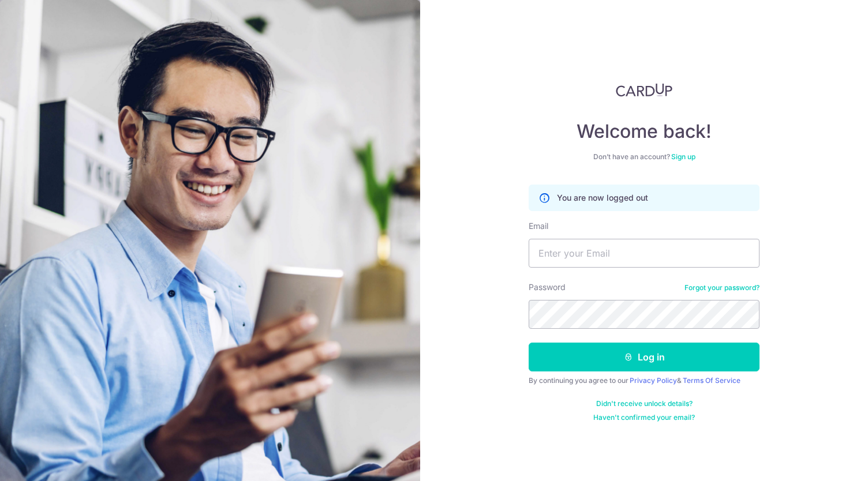 This screenshot has height=481, width=868. What do you see at coordinates (722, 288) in the screenshot?
I see `a: Forgot your password?` at bounding box center [722, 288].